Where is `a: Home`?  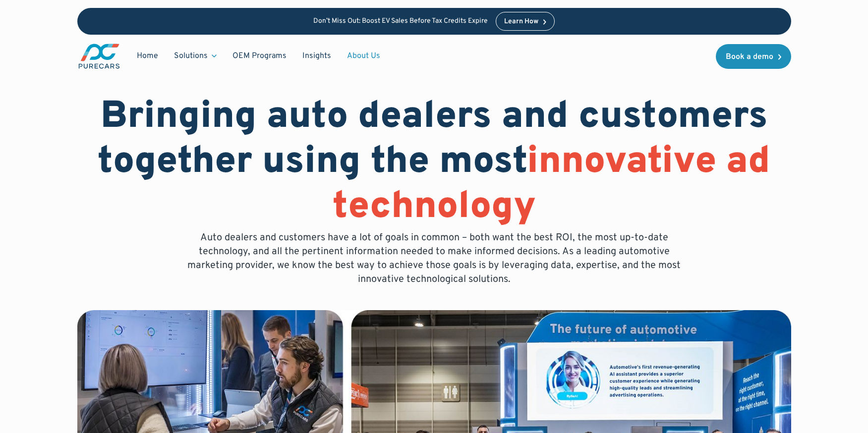 a: Home is located at coordinates (147, 56).